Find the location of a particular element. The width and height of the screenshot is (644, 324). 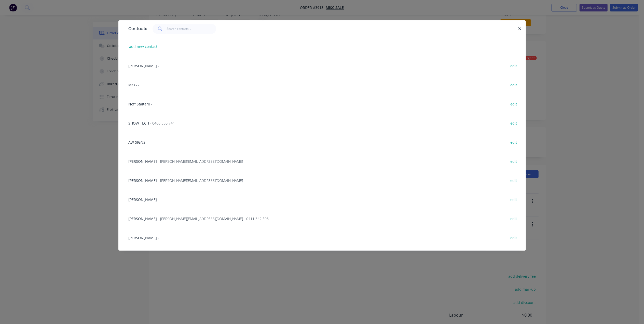

span: - 0466 550 741 is located at coordinates (162, 123).